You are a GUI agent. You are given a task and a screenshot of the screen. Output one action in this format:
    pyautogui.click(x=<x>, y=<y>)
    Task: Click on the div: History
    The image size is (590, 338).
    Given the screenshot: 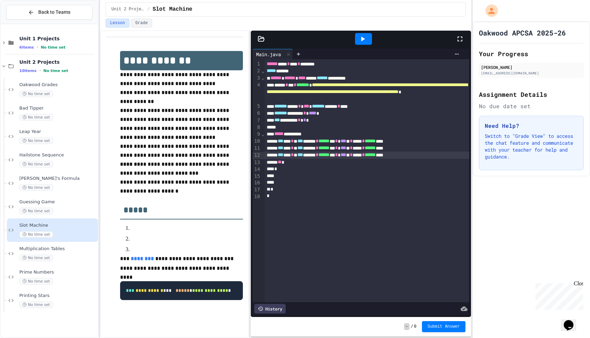 What is the action you would take?
    pyautogui.click(x=270, y=309)
    